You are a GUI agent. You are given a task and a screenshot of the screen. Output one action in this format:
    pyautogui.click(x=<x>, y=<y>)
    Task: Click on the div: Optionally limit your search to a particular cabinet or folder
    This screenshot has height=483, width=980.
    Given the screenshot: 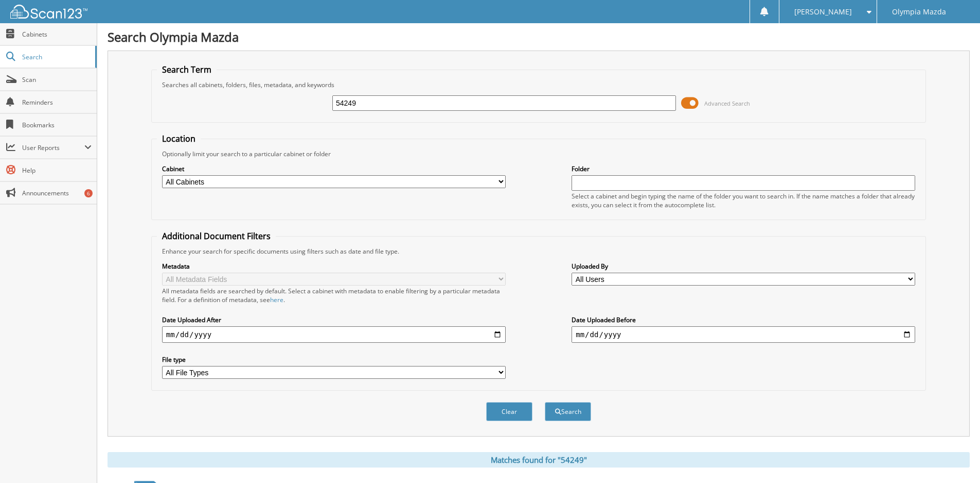 What is the action you would take?
    pyautogui.click(x=539, y=153)
    